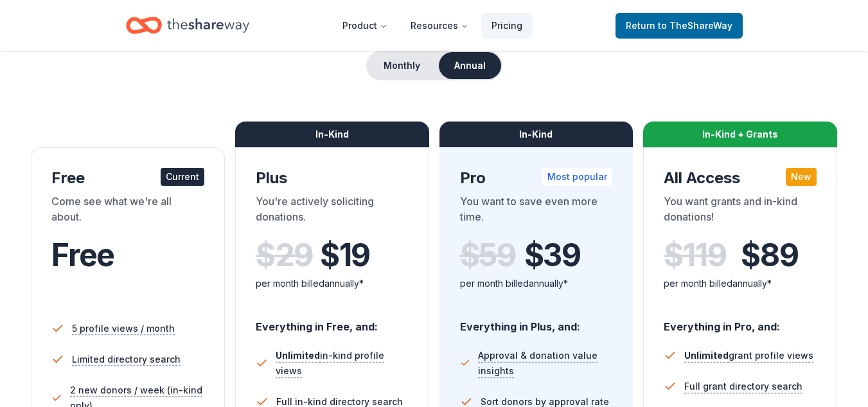  Describe the element at coordinates (83, 254) in the screenshot. I see `span: Free` at that location.